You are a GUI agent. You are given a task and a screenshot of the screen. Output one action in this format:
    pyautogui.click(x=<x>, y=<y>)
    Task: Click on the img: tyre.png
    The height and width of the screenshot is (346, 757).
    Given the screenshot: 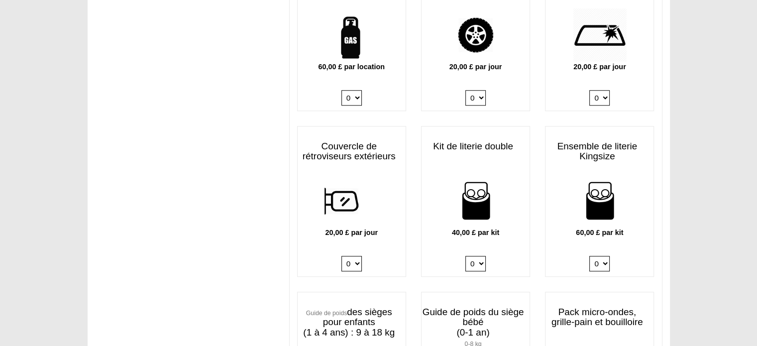 What is the action you would take?
    pyautogui.click(x=475, y=35)
    